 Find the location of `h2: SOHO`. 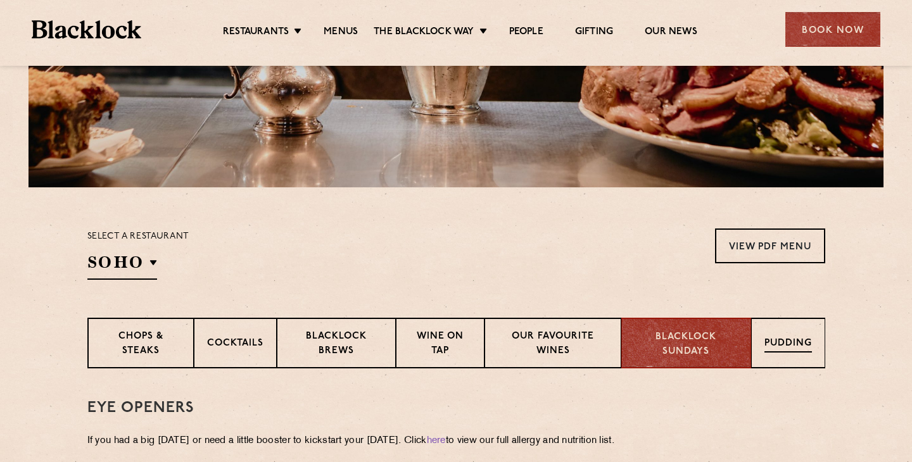

h2: SOHO is located at coordinates (122, 265).